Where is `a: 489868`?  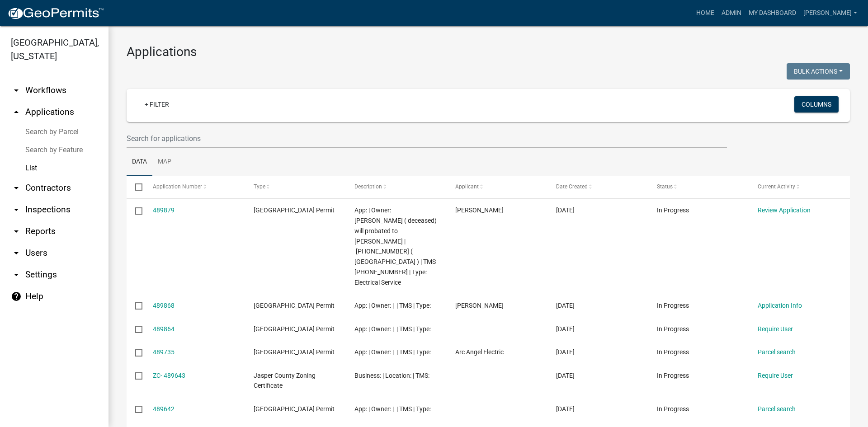
a: 489868 is located at coordinates (164, 305).